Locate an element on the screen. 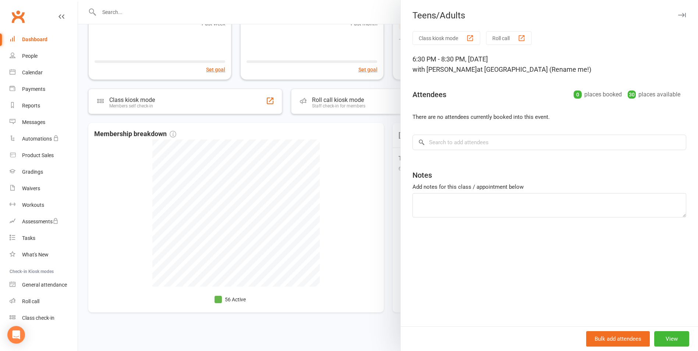 Image resolution: width=698 pixels, height=351 pixels. a: Tasks is located at coordinates (43, 238).